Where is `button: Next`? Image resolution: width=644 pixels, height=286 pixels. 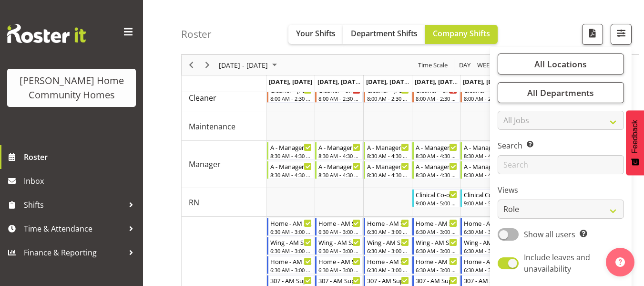
button: Next is located at coordinates (207, 65).